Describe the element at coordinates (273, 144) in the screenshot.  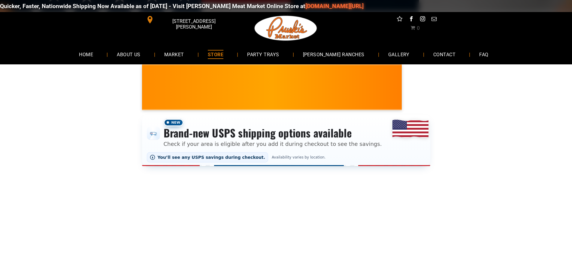
I see `p: Check if your area is eligible after you add it during checkout to see the savings.` at that location.